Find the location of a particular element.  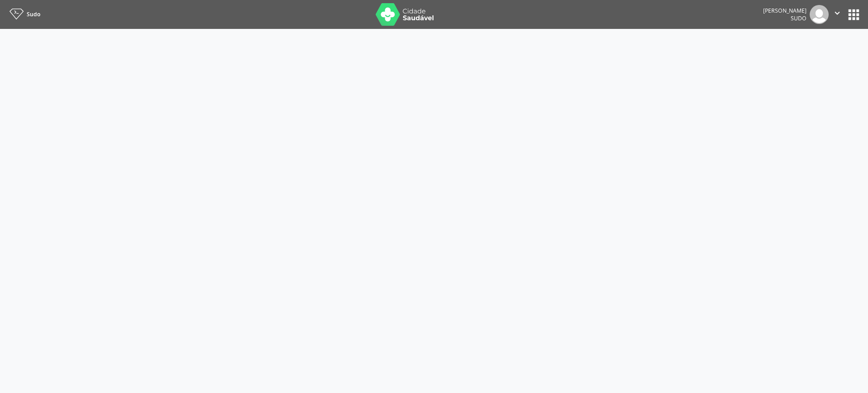

a: Sudo is located at coordinates (23, 14).